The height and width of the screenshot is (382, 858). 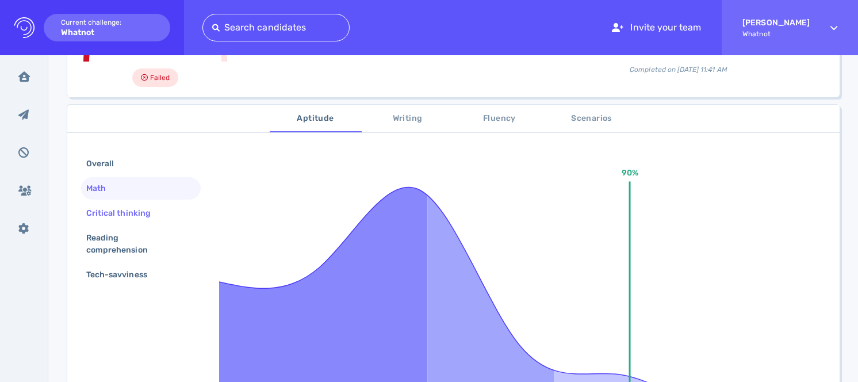 What do you see at coordinates (592, 118) in the screenshot?
I see `span: Scenarios` at bounding box center [592, 118].